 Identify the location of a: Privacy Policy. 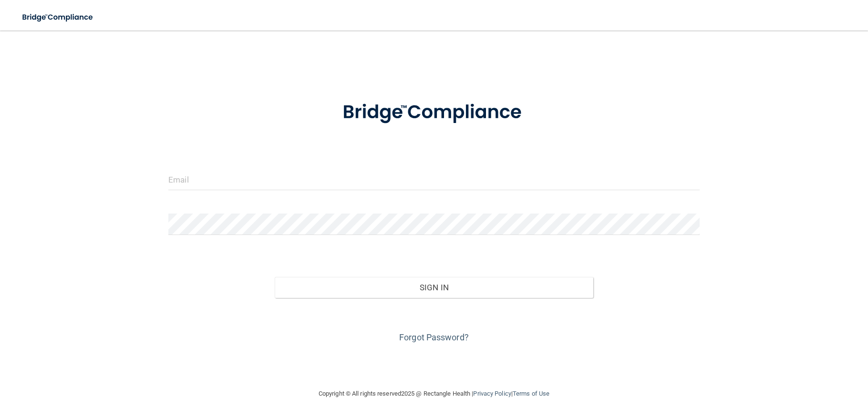
(492, 393).